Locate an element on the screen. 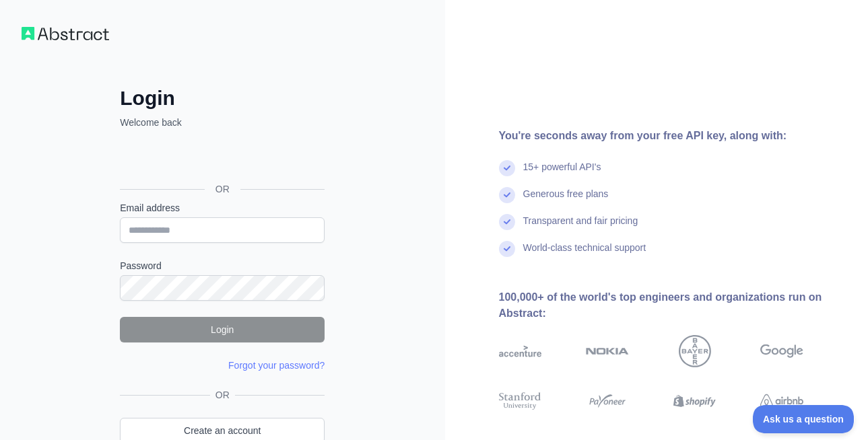 The width and height of the screenshot is (868, 440). label: Email address is located at coordinates (222, 208).